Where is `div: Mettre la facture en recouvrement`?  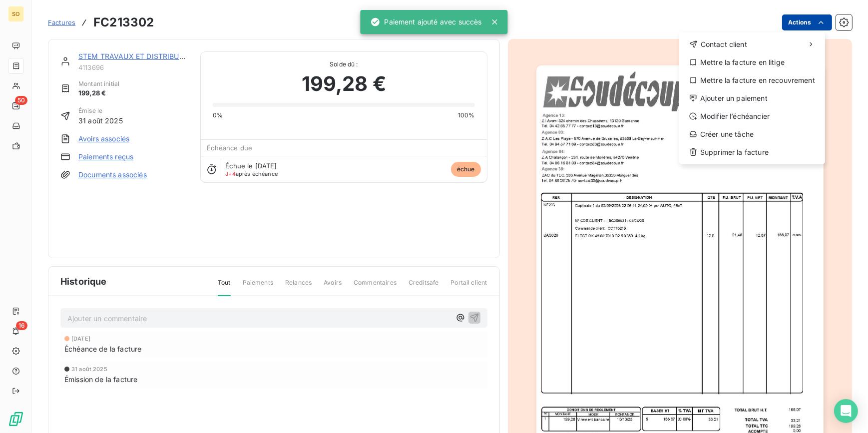 div: Mettre la facture en recouvrement is located at coordinates (752, 80).